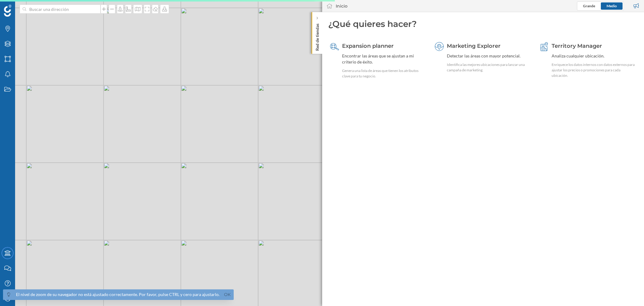 Image resolution: width=644 pixels, height=306 pixels. What do you see at coordinates (368, 46) in the screenshot?
I see `span: Expansion planner` at bounding box center [368, 46].